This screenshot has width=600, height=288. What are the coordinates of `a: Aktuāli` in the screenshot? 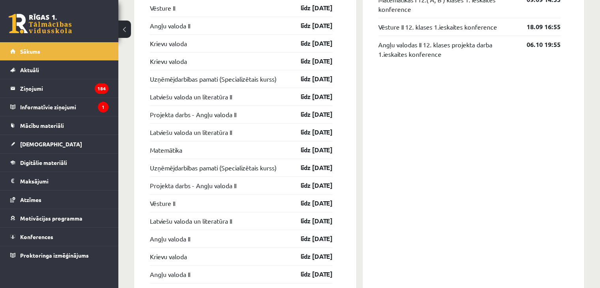 It's located at (59, 70).